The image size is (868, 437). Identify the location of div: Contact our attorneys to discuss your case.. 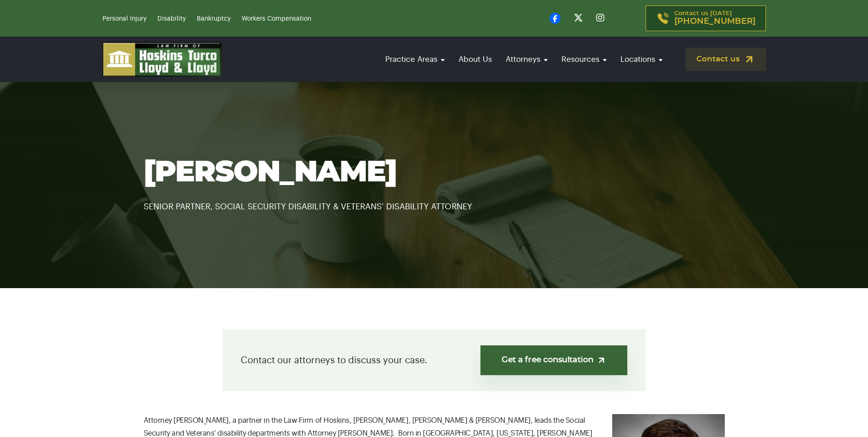
(434, 360).